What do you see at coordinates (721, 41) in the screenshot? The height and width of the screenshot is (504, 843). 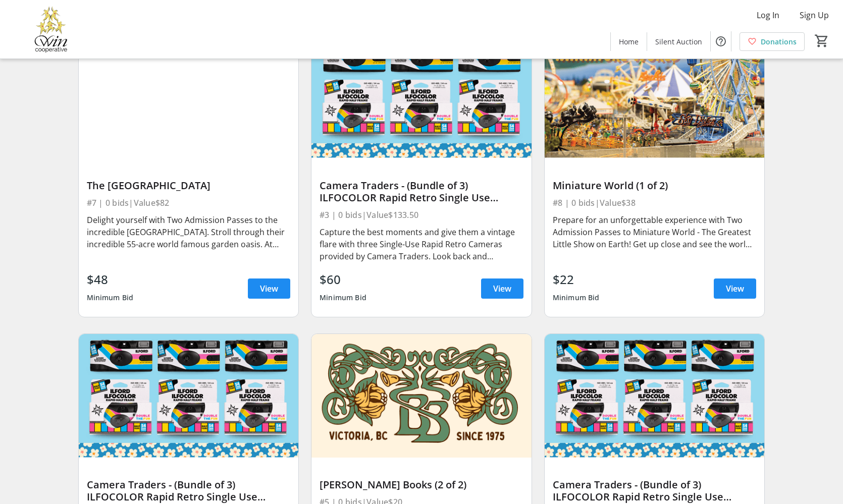 I see `button: Help` at bounding box center [721, 41].